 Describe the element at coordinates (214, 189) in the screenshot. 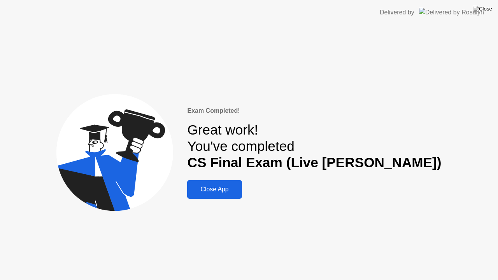

I see `div: Close App` at that location.